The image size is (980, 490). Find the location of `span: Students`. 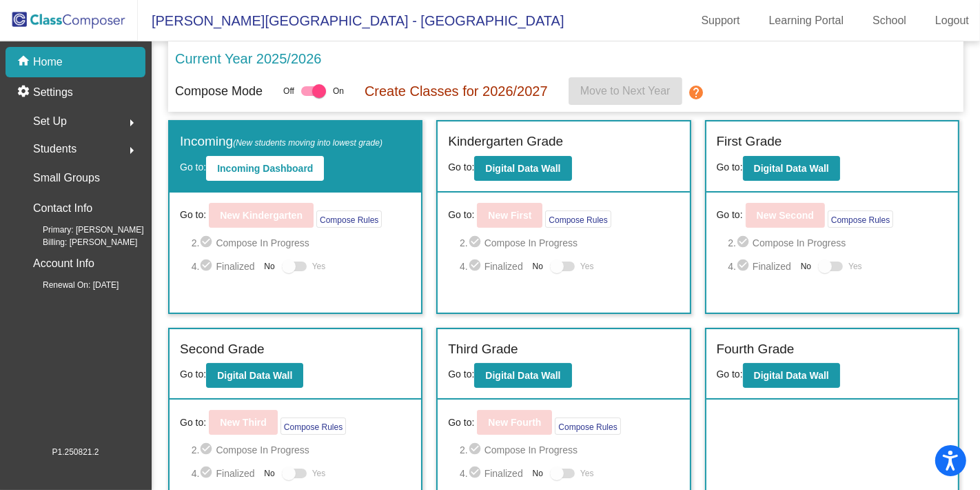

span: Students is located at coordinates (54, 149).